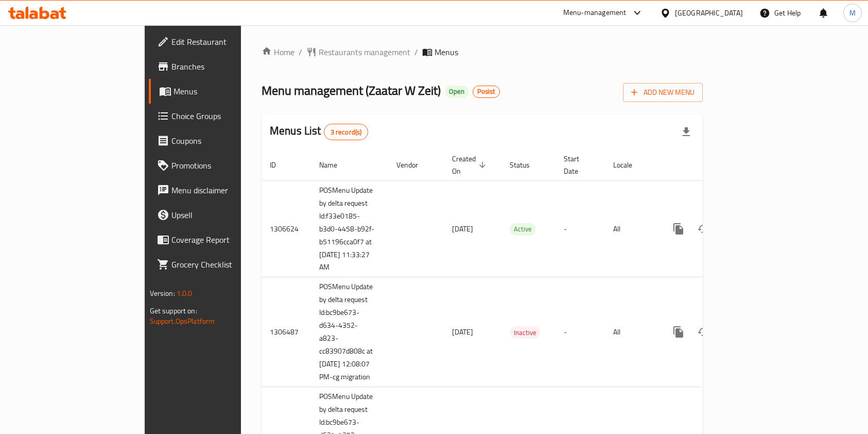 Image resolution: width=868 pixels, height=434 pixels. Describe the element at coordinates (482, 52) in the screenshot. I see `nav: breadcrumb` at that location.